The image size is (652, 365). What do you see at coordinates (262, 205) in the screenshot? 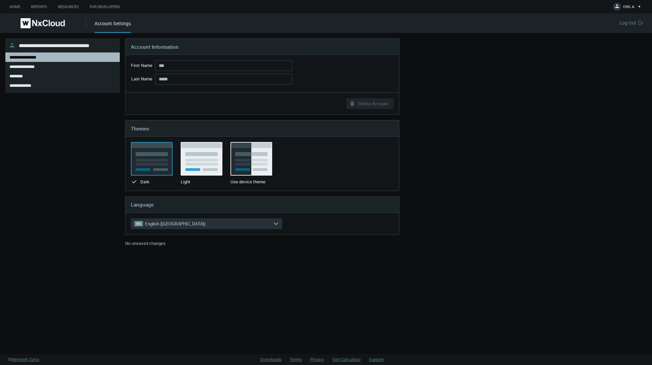
I see `h4: Language` at bounding box center [262, 205].